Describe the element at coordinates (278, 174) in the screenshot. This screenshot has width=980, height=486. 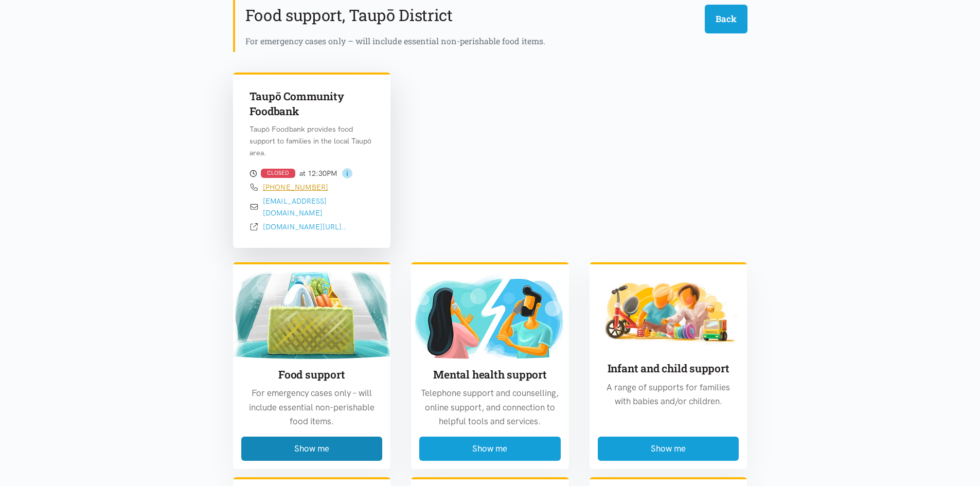
I see `div: CLOSED` at that location.